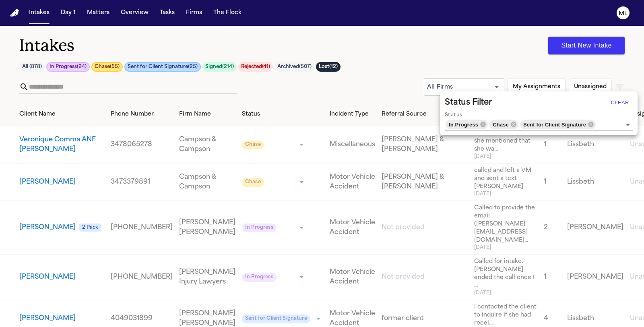  Describe the element at coordinates (628, 125) in the screenshot. I see `button: Open` at that location.